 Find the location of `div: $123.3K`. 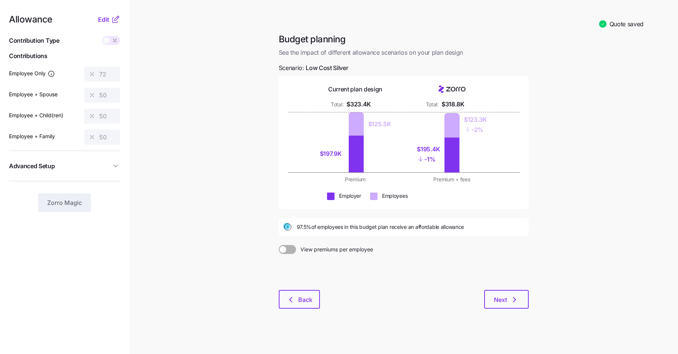

div: $123.3K is located at coordinates (475, 119).